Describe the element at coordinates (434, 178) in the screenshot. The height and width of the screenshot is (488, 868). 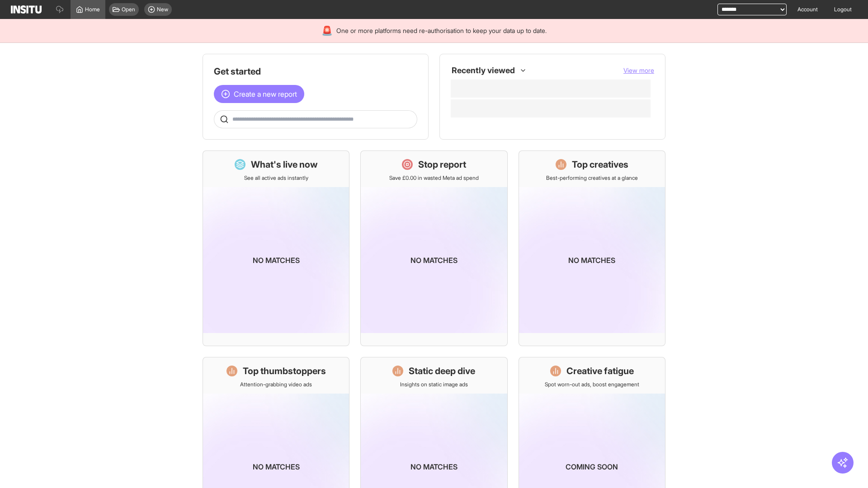
I see `p: Save £0.00 in wasted Meta ad spend` at that location.